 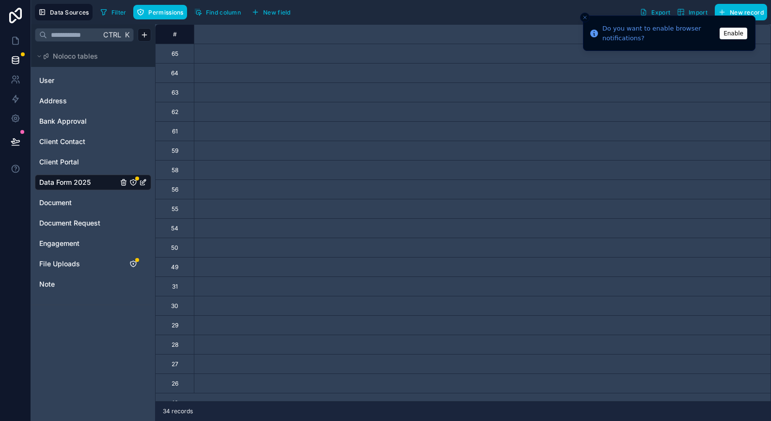 I want to click on div: 31, so click(x=175, y=287).